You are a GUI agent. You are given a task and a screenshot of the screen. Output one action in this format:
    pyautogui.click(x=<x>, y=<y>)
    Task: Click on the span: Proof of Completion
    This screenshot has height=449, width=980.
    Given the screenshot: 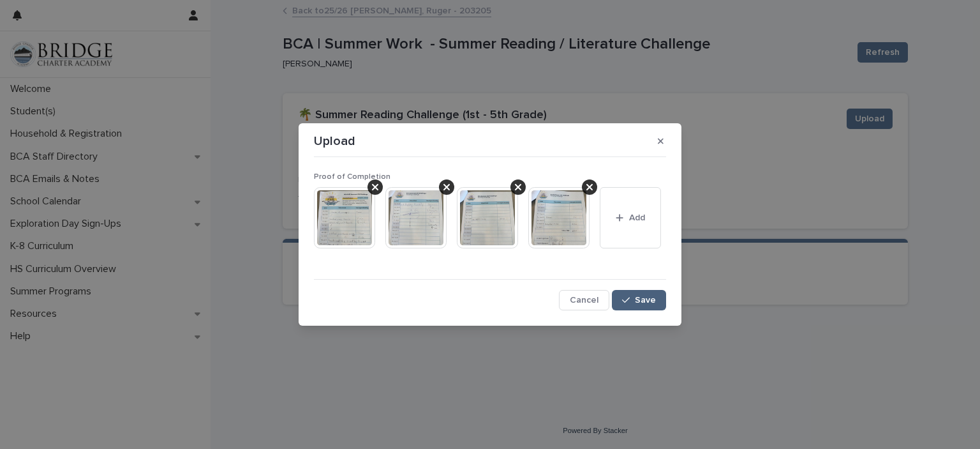 What is the action you would take?
    pyautogui.click(x=353, y=177)
    